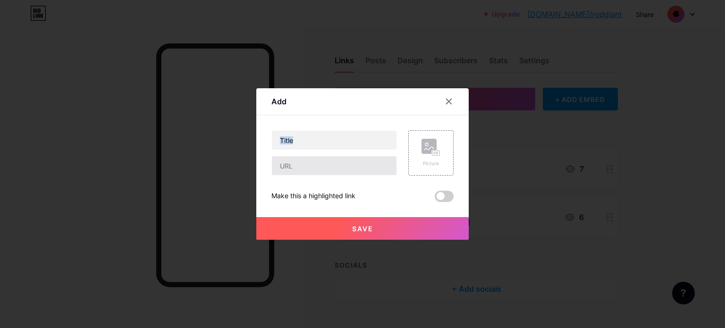 The image size is (725, 328). Describe the element at coordinates (279, 101) in the screenshot. I see `div: Add` at that location.